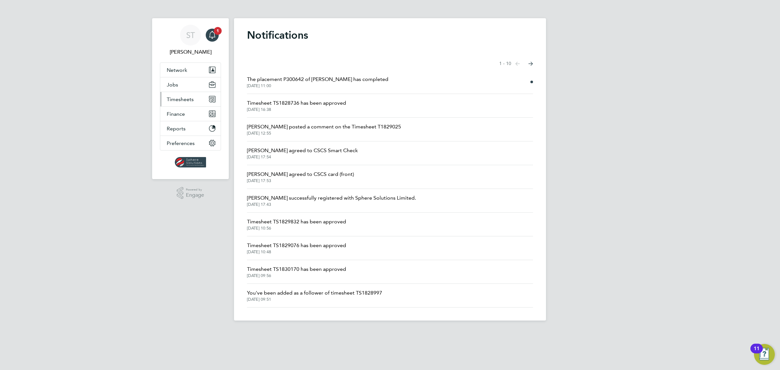  What do you see at coordinates (218, 31) in the screenshot?
I see `span: 1` at bounding box center [218, 31].